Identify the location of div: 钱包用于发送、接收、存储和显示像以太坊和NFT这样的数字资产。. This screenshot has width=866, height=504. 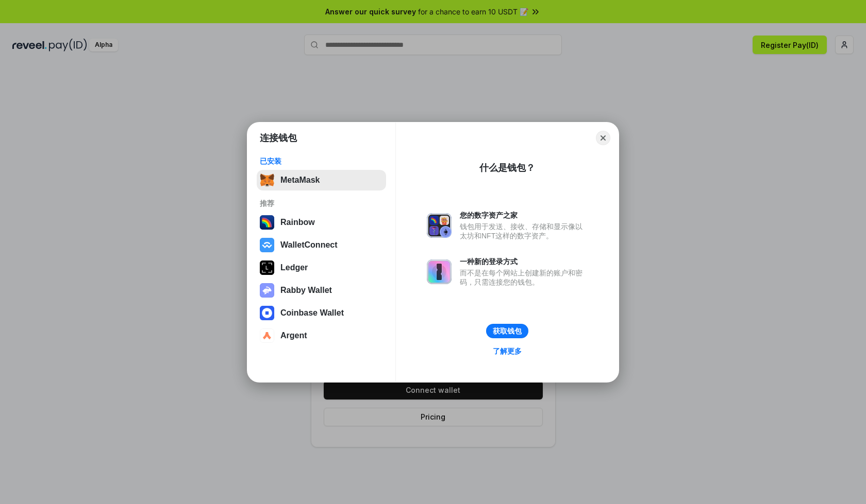
(524, 231).